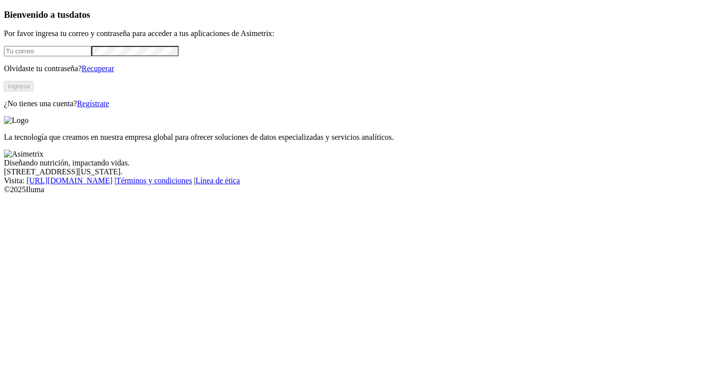 The height and width of the screenshot is (368, 711). What do you see at coordinates (356, 104) in the screenshot?
I see `p: ¿No tienes una cuenta?` at bounding box center [356, 104].